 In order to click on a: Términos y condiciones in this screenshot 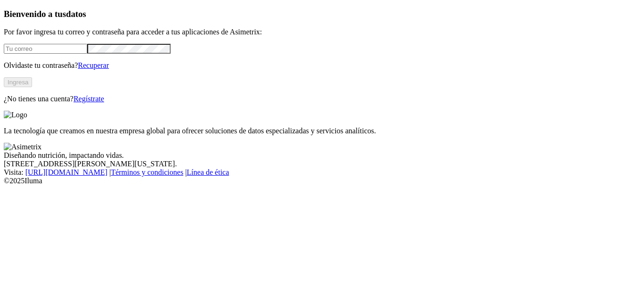, I will do `click(147, 172)`.